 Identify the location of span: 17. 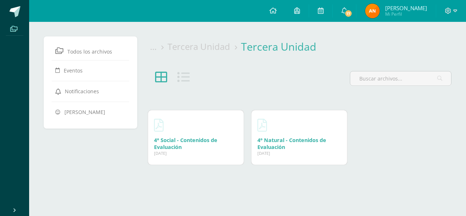
(349, 13).